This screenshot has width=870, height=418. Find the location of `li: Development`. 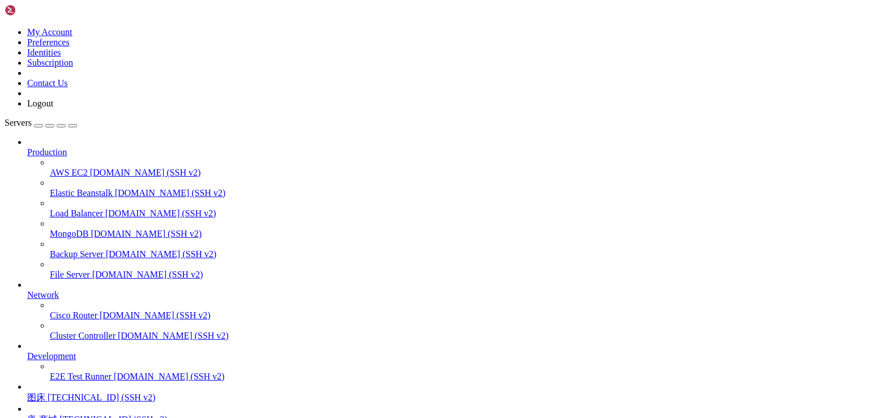

li: Development is located at coordinates (447, 362).